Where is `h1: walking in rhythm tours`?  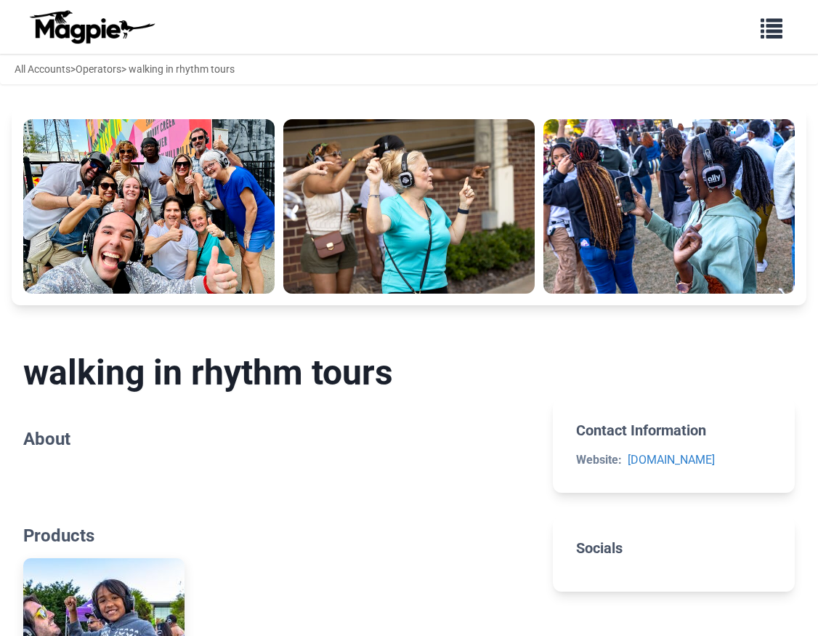 h1: walking in rhythm tours is located at coordinates (276, 373).